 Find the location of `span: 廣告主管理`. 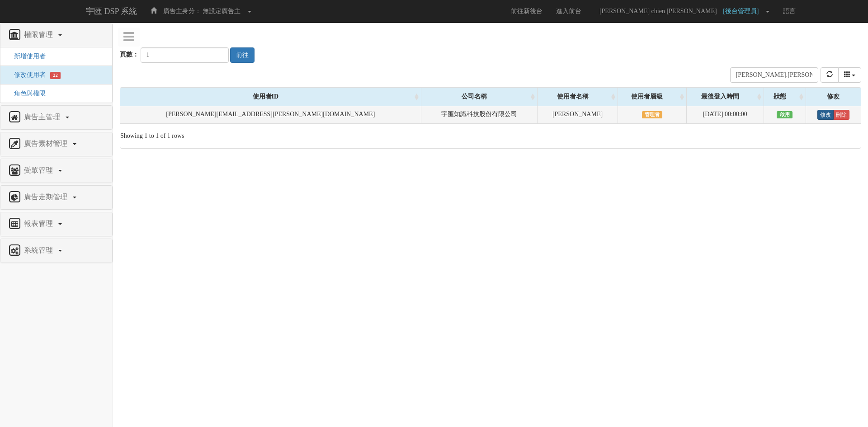

span: 廣告主管理 is located at coordinates (43, 117).